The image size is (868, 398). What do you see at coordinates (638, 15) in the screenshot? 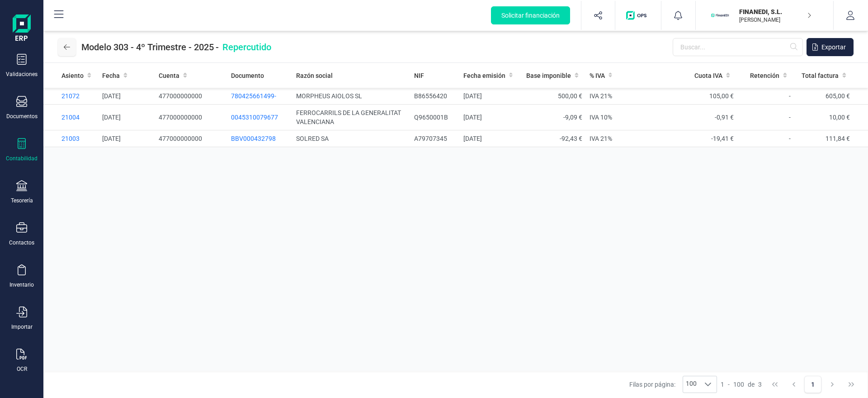
I see `img: Logo de OPS` at bounding box center [638, 15].